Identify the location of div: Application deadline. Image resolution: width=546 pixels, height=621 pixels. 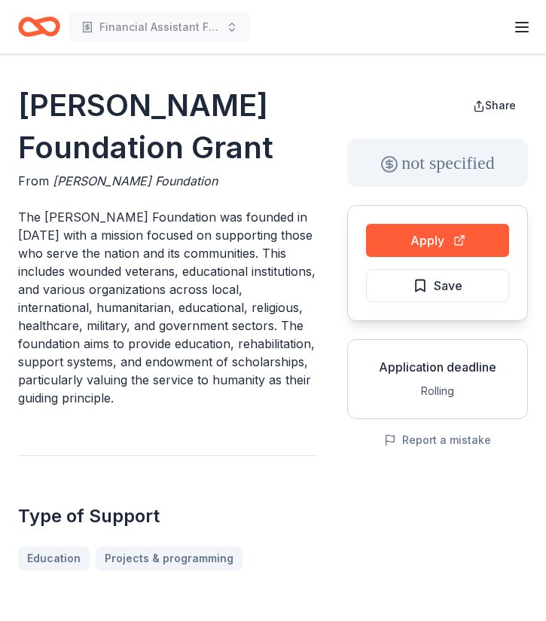
(438, 367).